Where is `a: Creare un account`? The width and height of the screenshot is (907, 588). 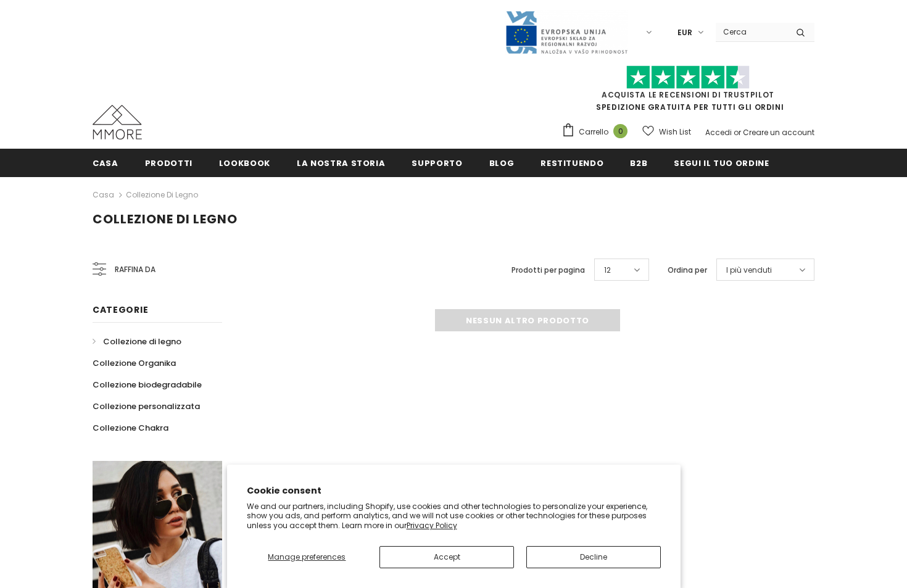
a: Creare un account is located at coordinates (779, 132).